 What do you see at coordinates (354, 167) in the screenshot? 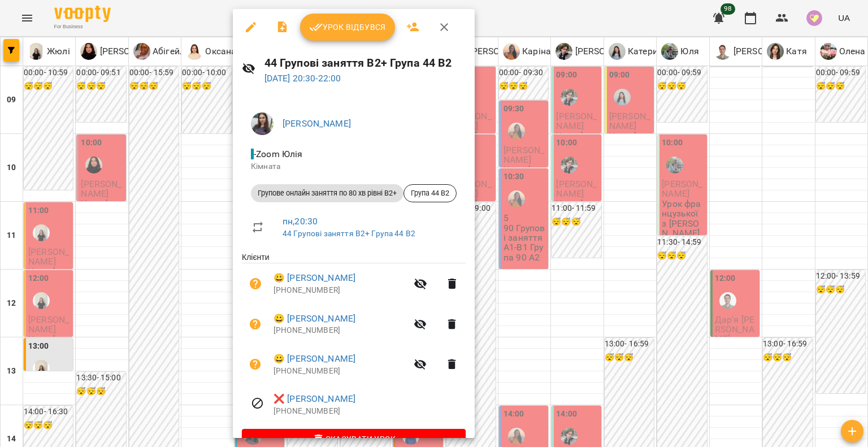
I see `p: Кімната` at bounding box center [354, 167].